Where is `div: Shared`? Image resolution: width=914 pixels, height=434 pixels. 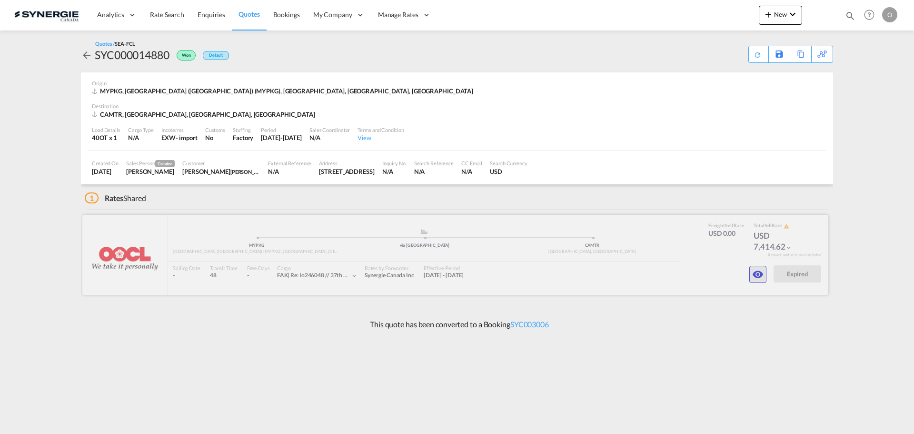
div: Shared is located at coordinates (115, 198).